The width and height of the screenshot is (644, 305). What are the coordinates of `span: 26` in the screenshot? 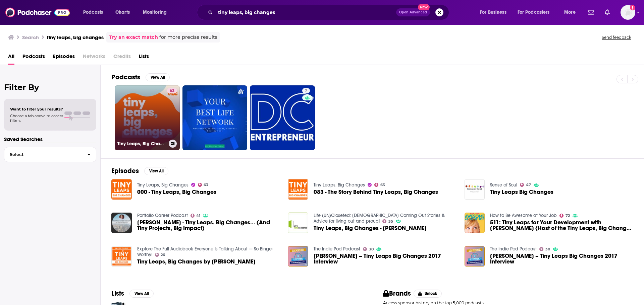 It's located at (162, 255).